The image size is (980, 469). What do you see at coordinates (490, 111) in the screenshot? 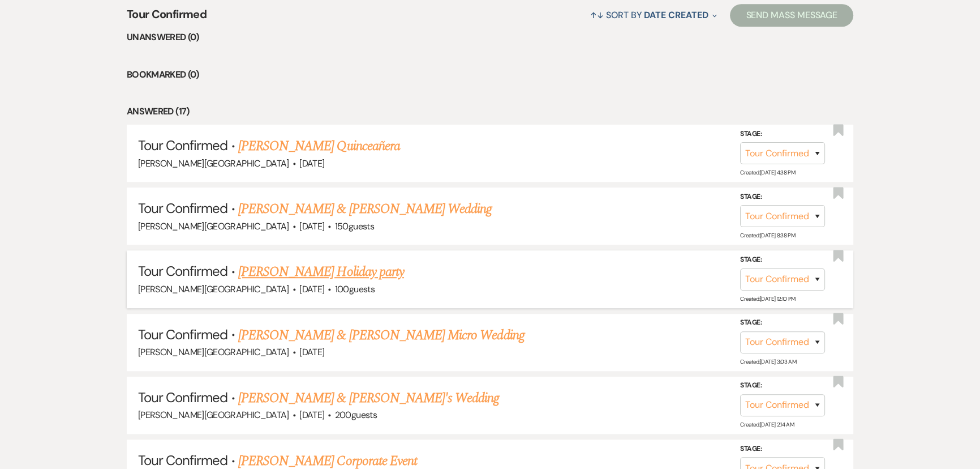
I see `li: Answered (17)` at bounding box center [490, 111].